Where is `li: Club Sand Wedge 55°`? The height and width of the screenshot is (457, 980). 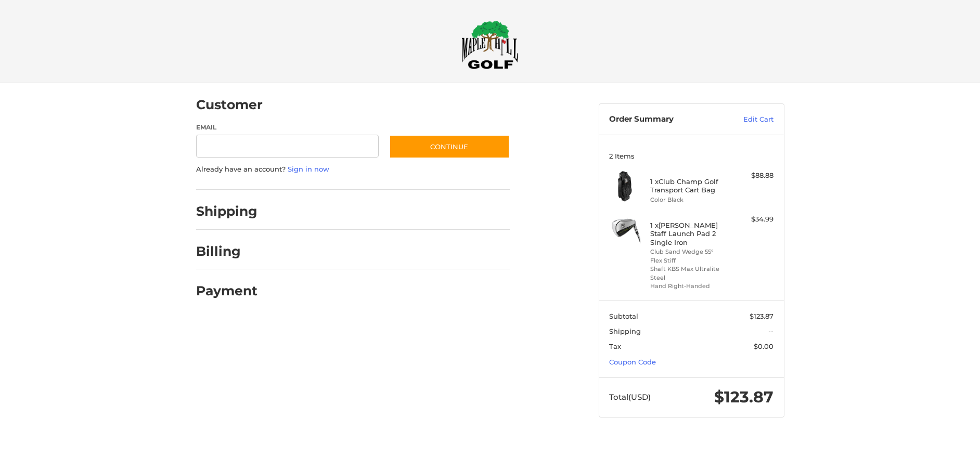
li: Club Sand Wedge 55° is located at coordinates (690, 252).